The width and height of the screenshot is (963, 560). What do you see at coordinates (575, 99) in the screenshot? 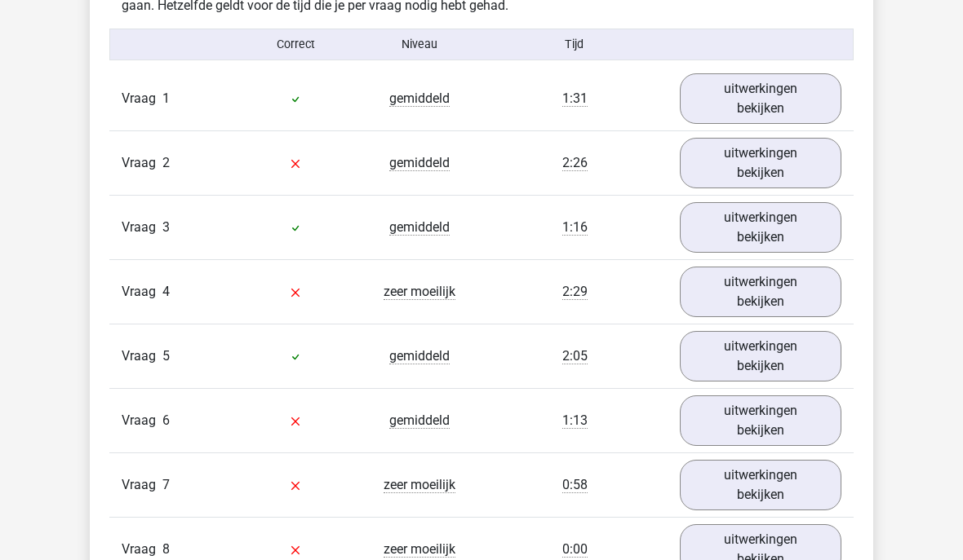
I see `span: 1:31` at bounding box center [575, 99].